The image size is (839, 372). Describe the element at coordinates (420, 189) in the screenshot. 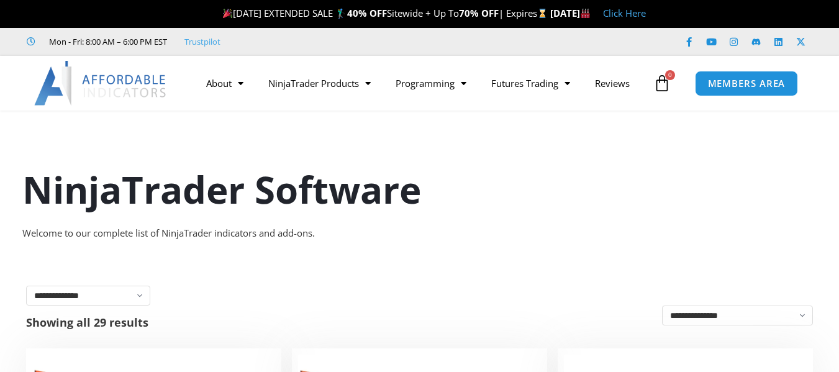

I see `h1: NinjaTrader Software` at that location.